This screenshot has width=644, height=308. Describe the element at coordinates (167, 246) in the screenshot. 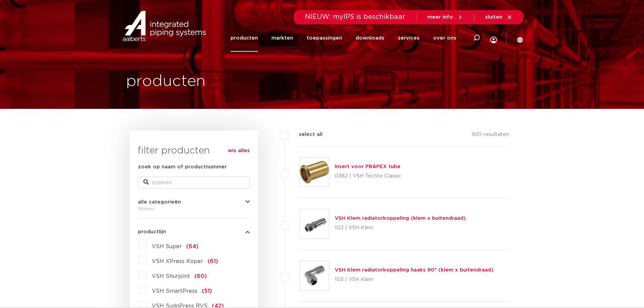

I see `span: VSH Super` at that location.